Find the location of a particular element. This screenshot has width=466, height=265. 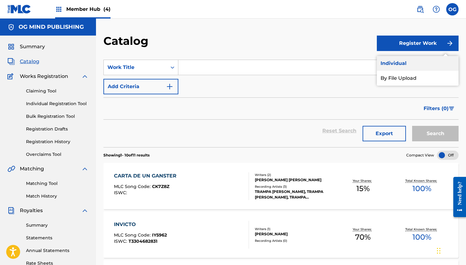

button: Export is located at coordinates (384, 134).